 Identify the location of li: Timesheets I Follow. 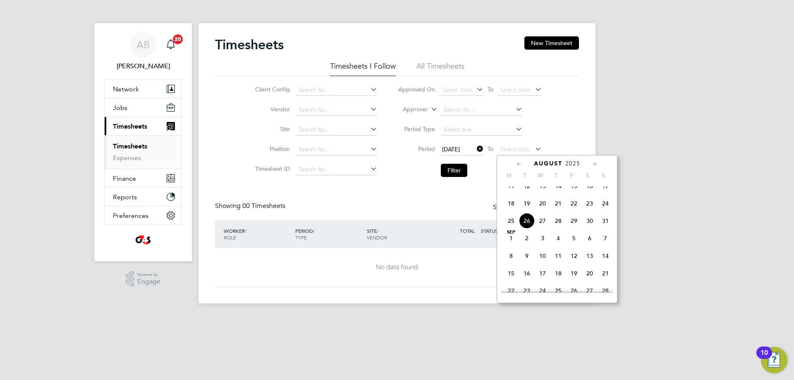
(363, 69).